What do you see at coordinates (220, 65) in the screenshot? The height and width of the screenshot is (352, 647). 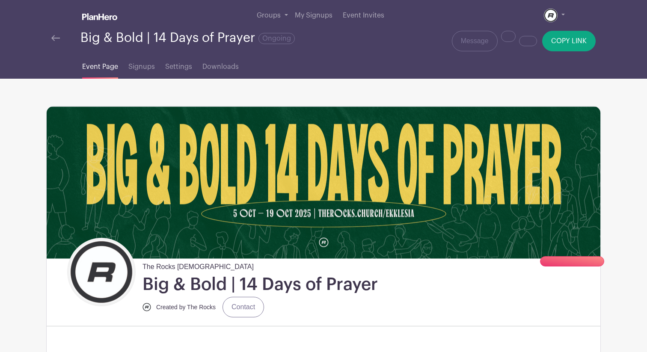 I see `a: Downloads` at bounding box center [220, 65].